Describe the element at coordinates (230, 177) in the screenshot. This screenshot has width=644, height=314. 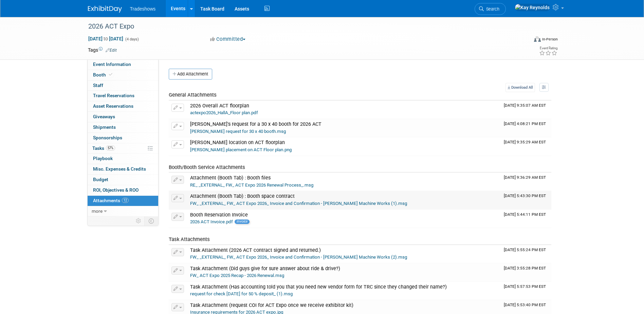
I see `span: Attachment (Booth Tab) : Booth files` at that location.